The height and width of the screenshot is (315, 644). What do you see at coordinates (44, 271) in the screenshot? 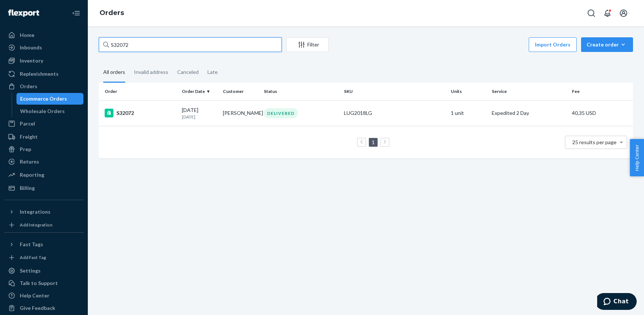
I see `a: Settings` at bounding box center [44, 271].